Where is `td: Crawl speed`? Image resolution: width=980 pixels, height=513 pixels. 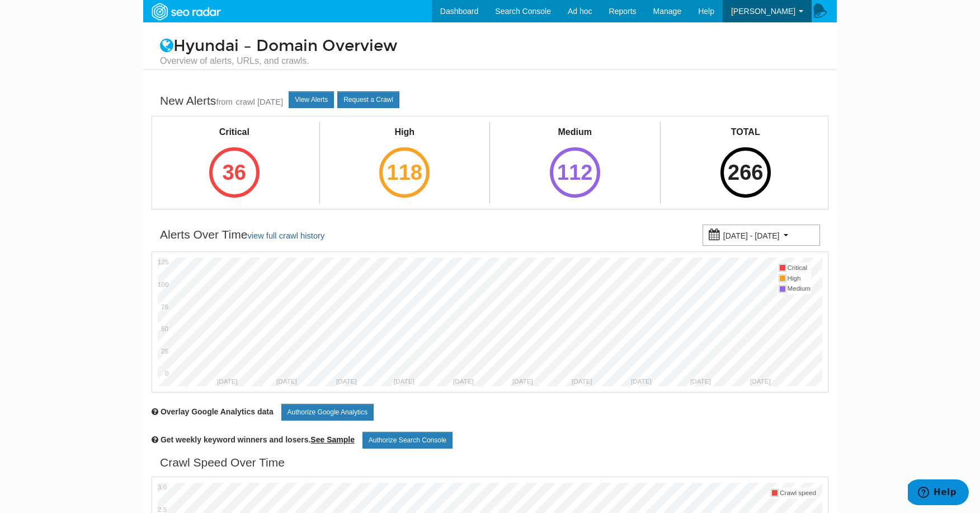
td: Crawl speed is located at coordinates (798, 492).